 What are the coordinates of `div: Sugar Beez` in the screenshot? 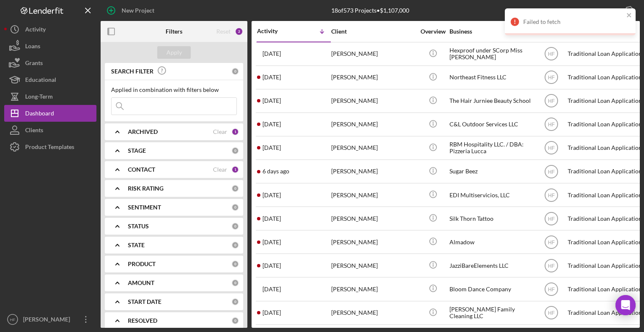 It's located at (491, 171).